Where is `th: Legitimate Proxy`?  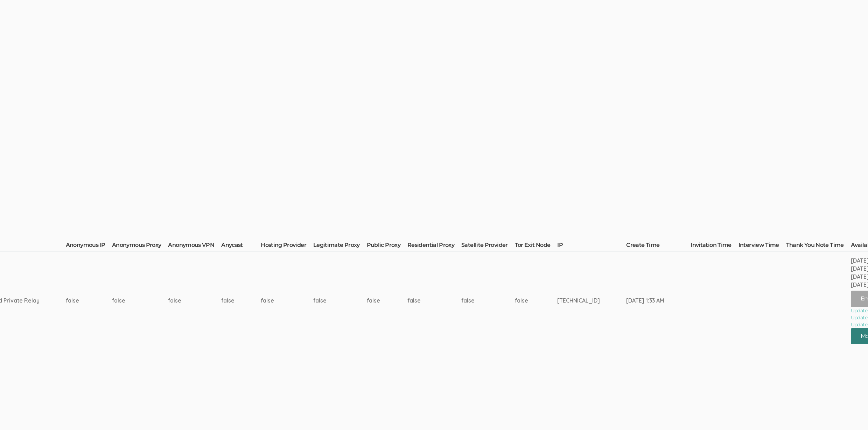 th: Legitimate Proxy is located at coordinates (340, 246).